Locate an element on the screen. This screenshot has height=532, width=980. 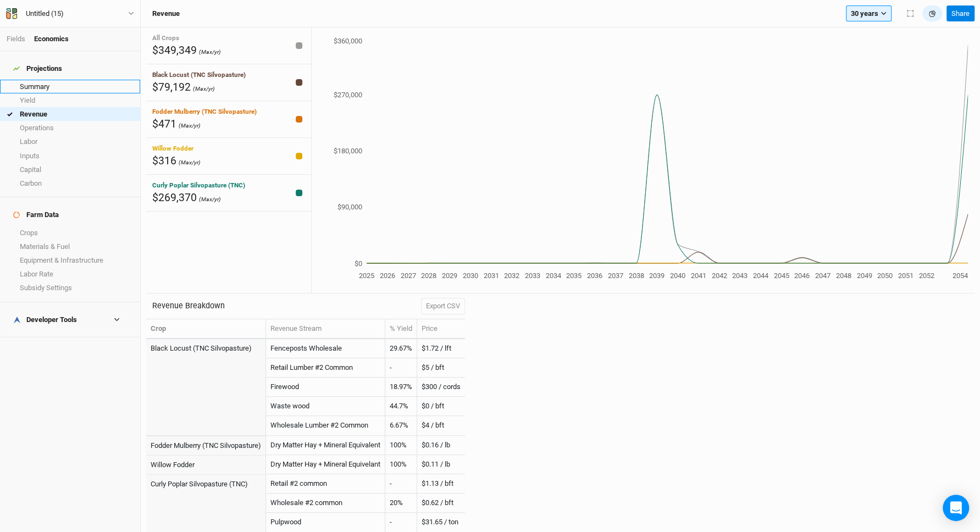
td: $31.65 / ton is located at coordinates (441, 522).